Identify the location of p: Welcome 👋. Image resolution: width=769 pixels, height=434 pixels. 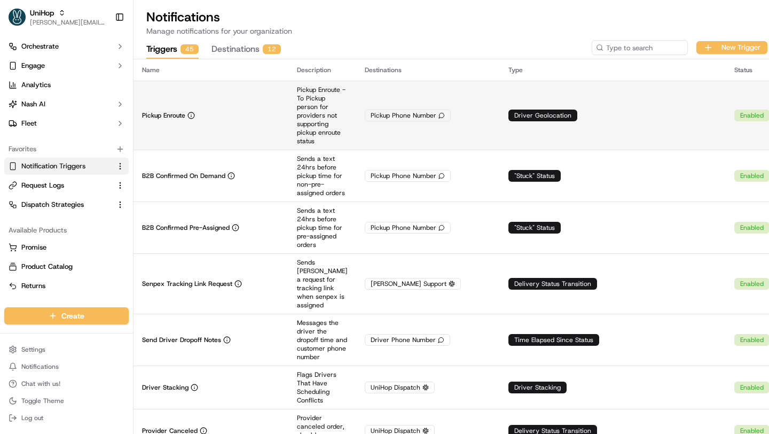
(103, 51).